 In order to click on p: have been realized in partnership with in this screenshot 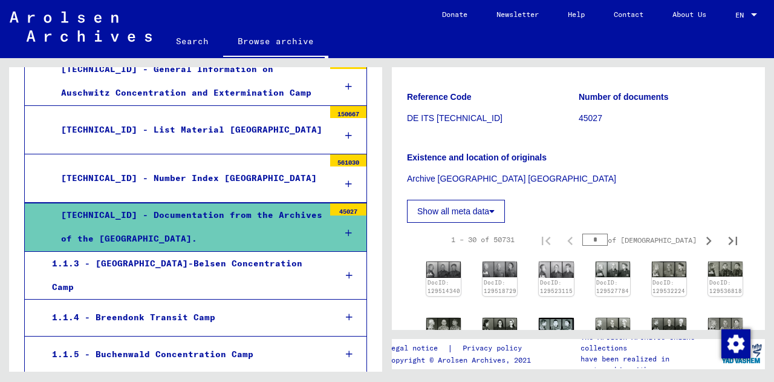, I will do `click(650, 364)`.